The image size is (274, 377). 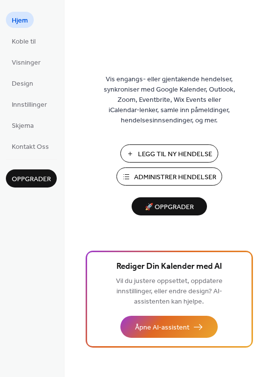 I want to click on span: Skjema, so click(x=23, y=126).